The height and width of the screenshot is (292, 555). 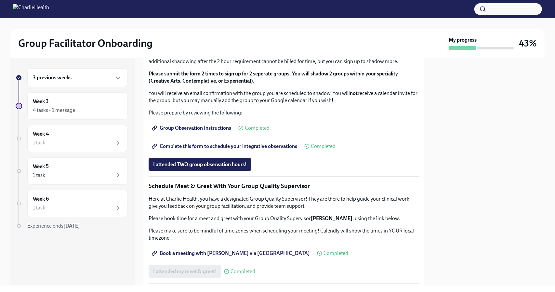 I want to click on div: 3 previous weeks, so click(x=77, y=78).